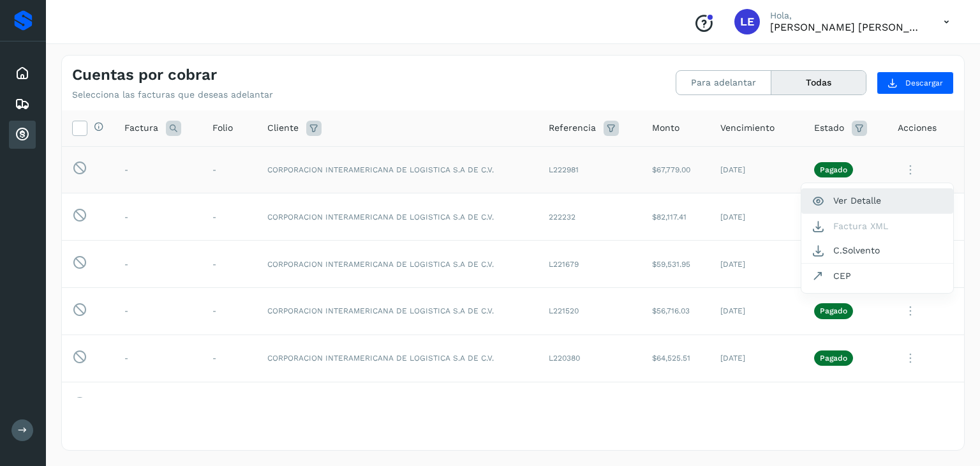 The image size is (980, 466). What do you see at coordinates (877, 226) in the screenshot?
I see `button: Factura XML` at bounding box center [877, 226].